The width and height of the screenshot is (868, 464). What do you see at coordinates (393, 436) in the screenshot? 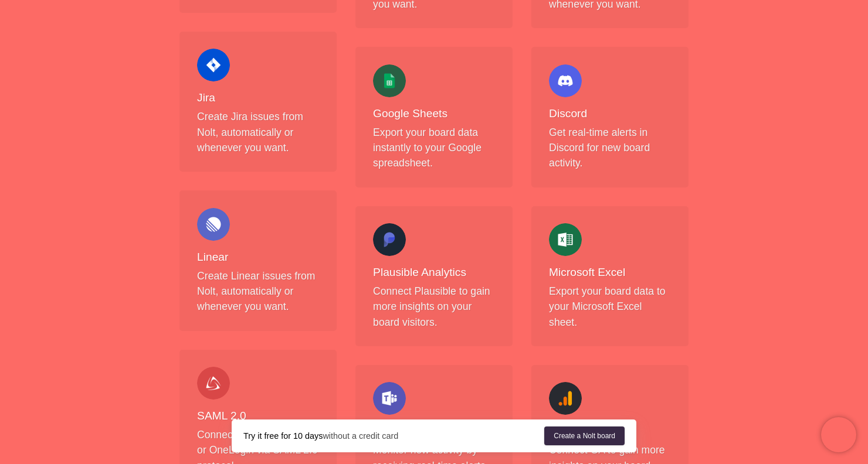
I see `div: without a credit card` at bounding box center [393, 436].